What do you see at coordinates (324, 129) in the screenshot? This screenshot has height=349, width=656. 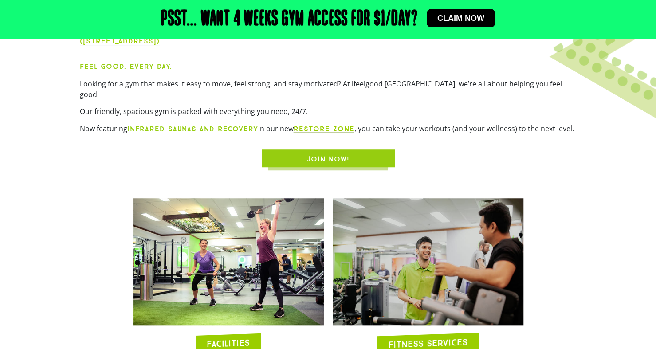 I see `a: RESTORE zone` at bounding box center [324, 129].